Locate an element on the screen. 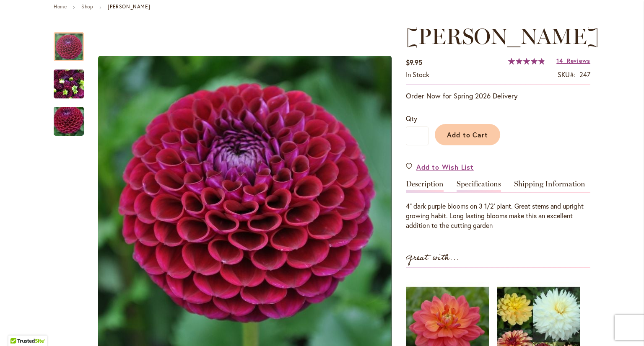 This screenshot has width=644, height=346. span: Add to Cart is located at coordinates (468, 135).